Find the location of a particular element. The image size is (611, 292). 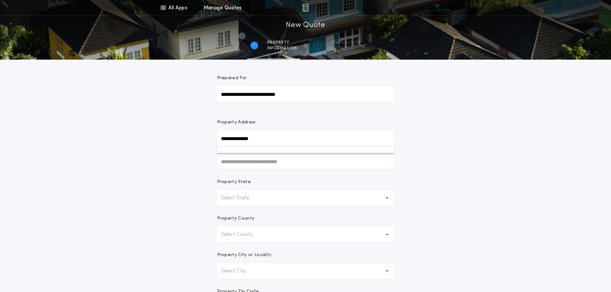

h1: New Quote is located at coordinates (306, 25).